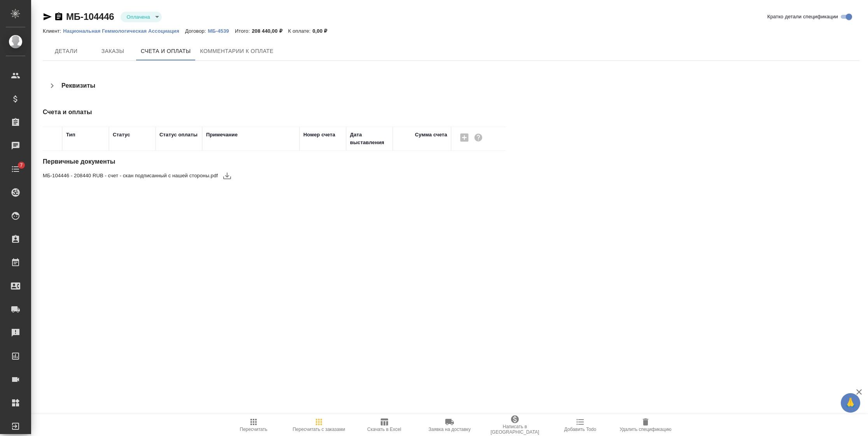 This screenshot has width=868, height=436. What do you see at coordinates (141, 17) in the screenshot?
I see `div: Оплачена` at bounding box center [141, 17].